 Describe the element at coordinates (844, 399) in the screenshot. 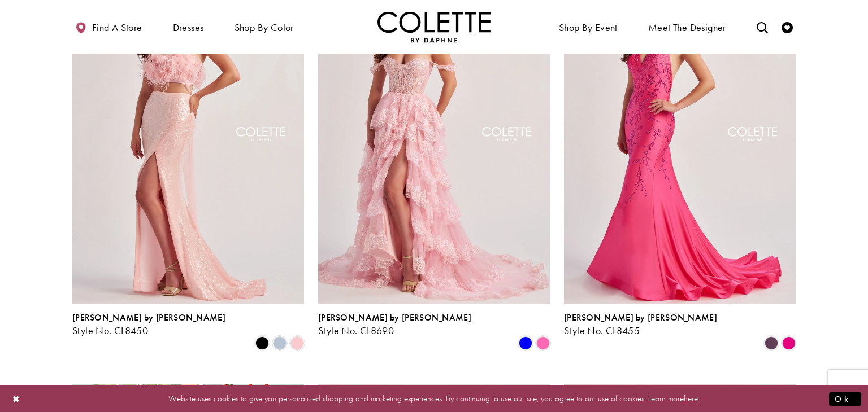

I see `button: Submit Dialog` at that location.